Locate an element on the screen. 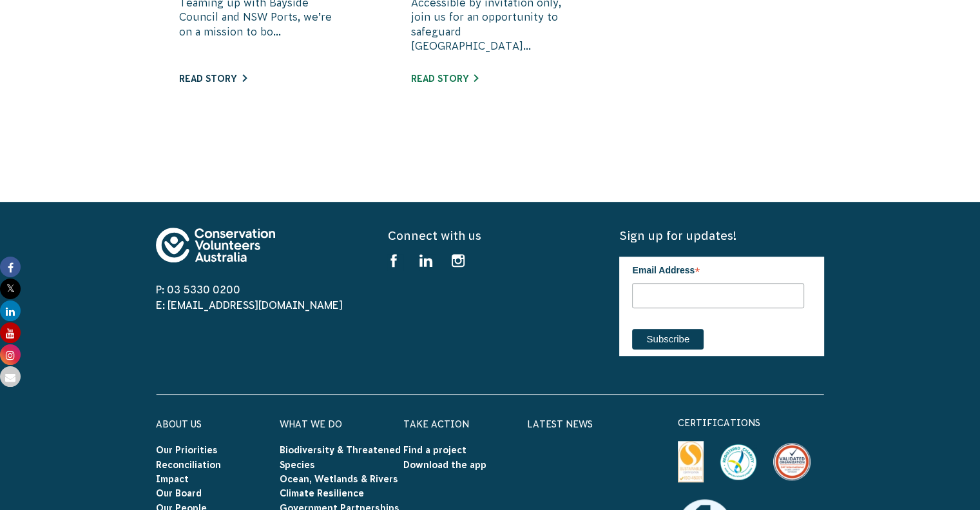  input: Subscribe is located at coordinates (668, 339).